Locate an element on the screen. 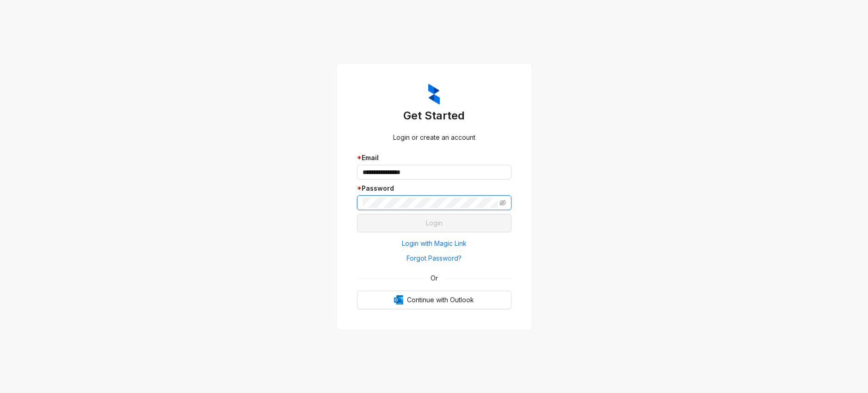  span: Login with Magic Link is located at coordinates (434, 243).